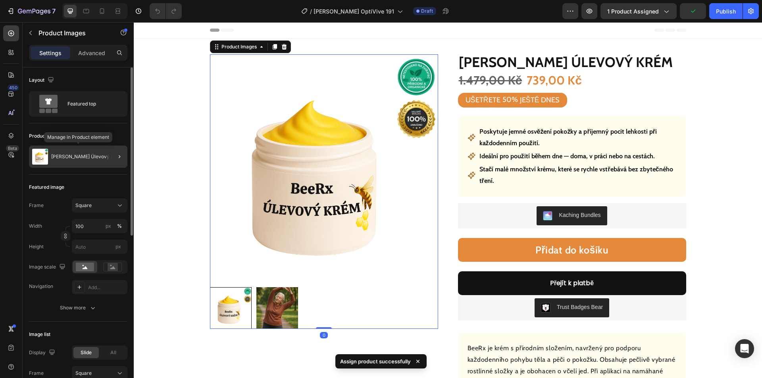 The height and width of the screenshot is (378, 762). What do you see at coordinates (105, 25) in the screenshot?
I see `div: Product Images` at bounding box center [105, 25].